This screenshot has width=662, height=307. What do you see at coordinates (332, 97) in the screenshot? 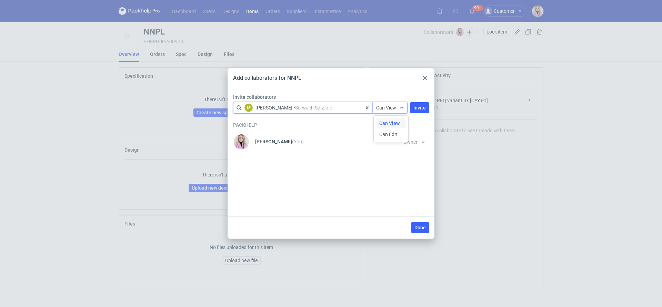
I see `label: Invite collaborators` at bounding box center [332, 97].